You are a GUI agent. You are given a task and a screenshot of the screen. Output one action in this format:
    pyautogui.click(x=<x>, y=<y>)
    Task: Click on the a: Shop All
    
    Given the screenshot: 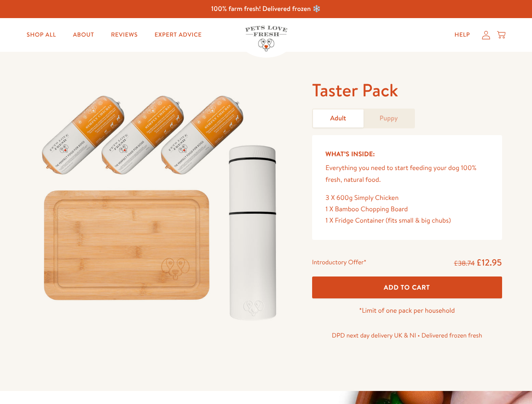 What is the action you would take?
    pyautogui.click(x=42, y=35)
    